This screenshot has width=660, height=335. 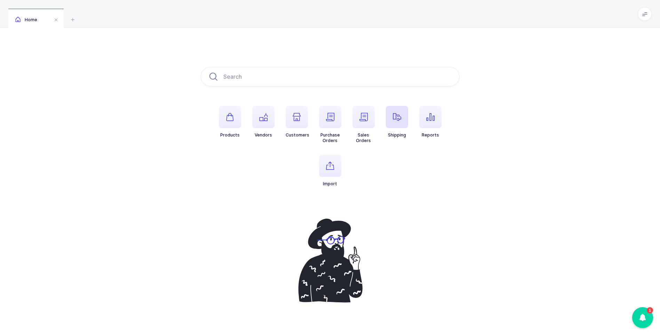 I want to click on button: Import, so click(x=330, y=171).